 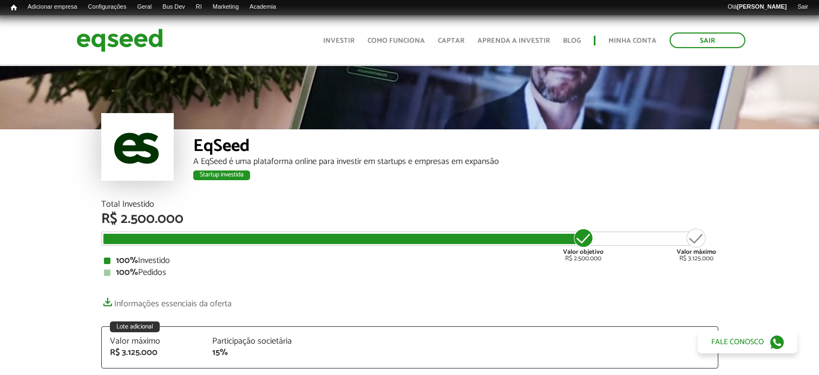 What do you see at coordinates (571, 41) in the screenshot?
I see `a: Blog` at bounding box center [571, 41].